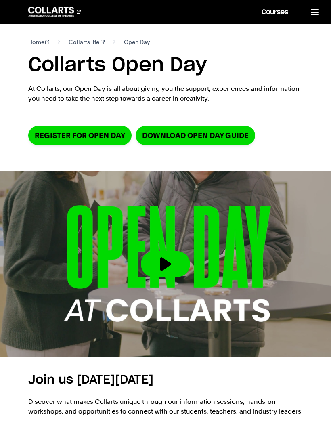  I want to click on p: Discover what makes Collarts unique through our information sessions, hands-on workshops, and opp..., so click(166, 407).